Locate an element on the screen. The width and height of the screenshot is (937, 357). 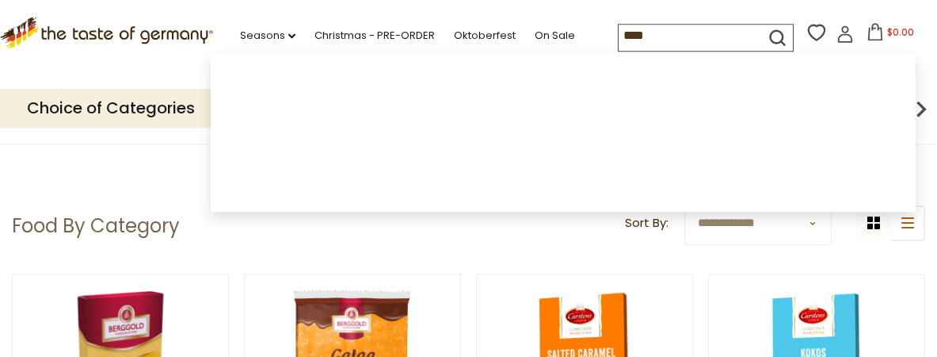
button: $0.00 is located at coordinates (891, 35).